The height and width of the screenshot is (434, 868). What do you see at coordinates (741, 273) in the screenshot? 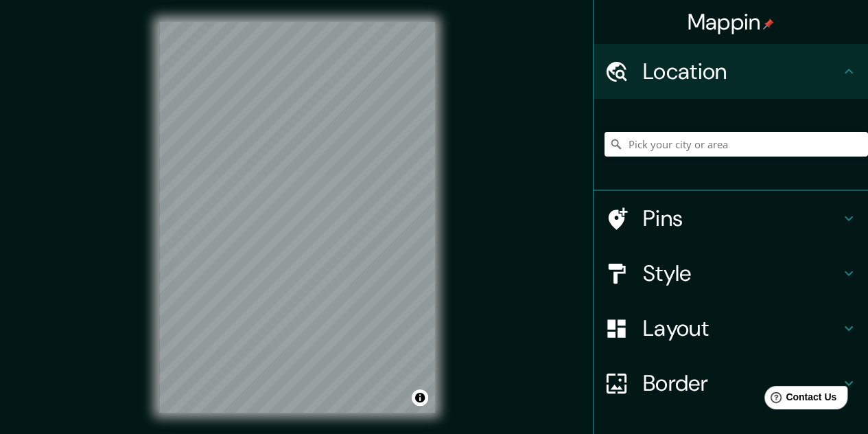
I see `h4: Style` at bounding box center [741, 273].